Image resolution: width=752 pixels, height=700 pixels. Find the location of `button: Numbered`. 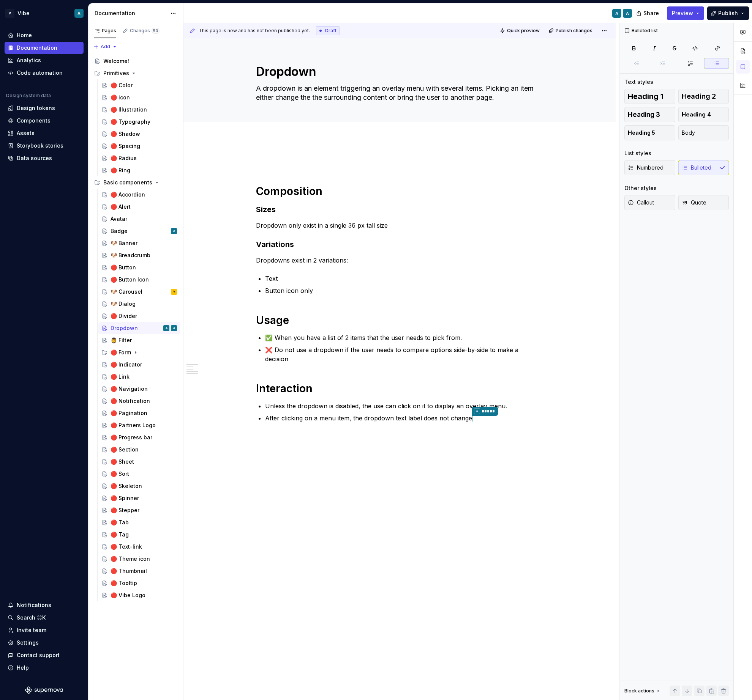

button: Numbered is located at coordinates (650, 168).